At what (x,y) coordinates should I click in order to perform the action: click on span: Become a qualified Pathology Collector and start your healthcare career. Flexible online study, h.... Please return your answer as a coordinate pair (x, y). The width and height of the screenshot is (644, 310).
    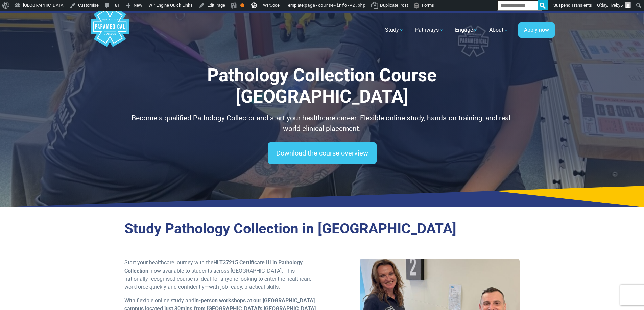
    Looking at the image, I should click on (321, 124).